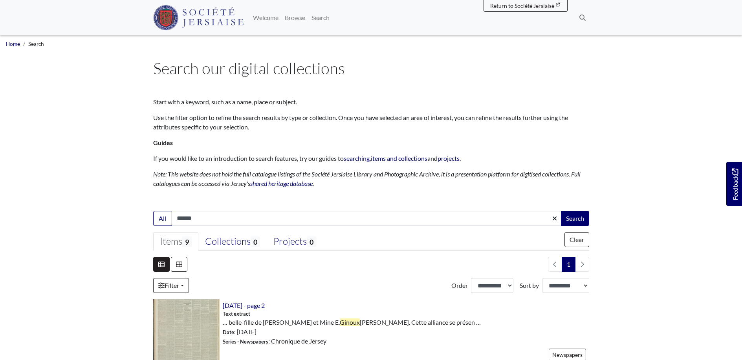 The image size is (742, 360). I want to click on strong: Guides, so click(163, 143).